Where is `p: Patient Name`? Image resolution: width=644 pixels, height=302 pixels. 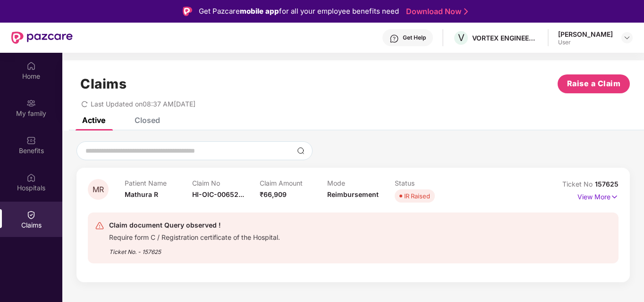 p: Patient Name is located at coordinates (158, 183).